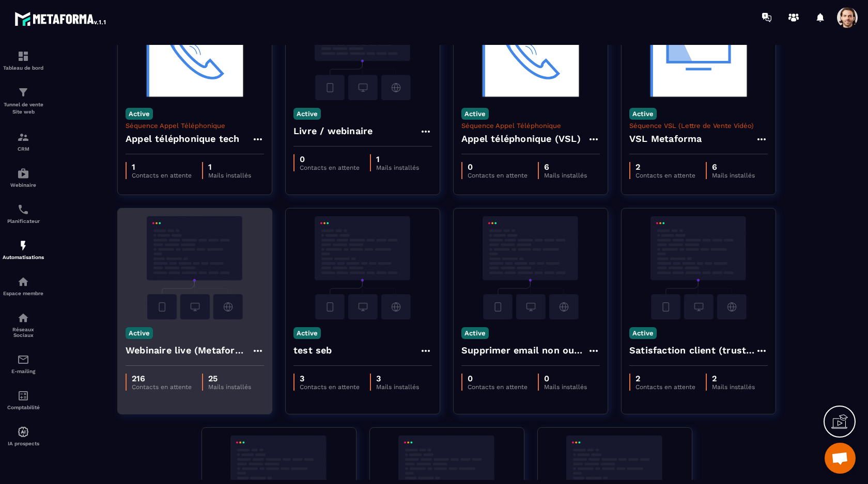  What do you see at coordinates (23, 407) in the screenshot?
I see `p: Comptabilité` at bounding box center [23, 407].